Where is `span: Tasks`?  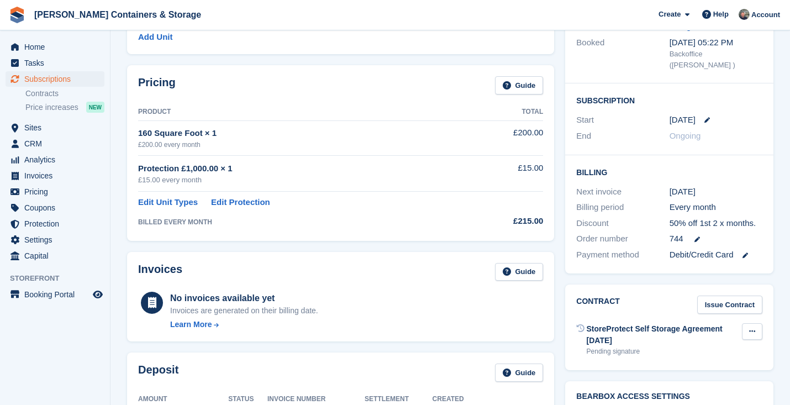
span: Tasks is located at coordinates (57, 63).